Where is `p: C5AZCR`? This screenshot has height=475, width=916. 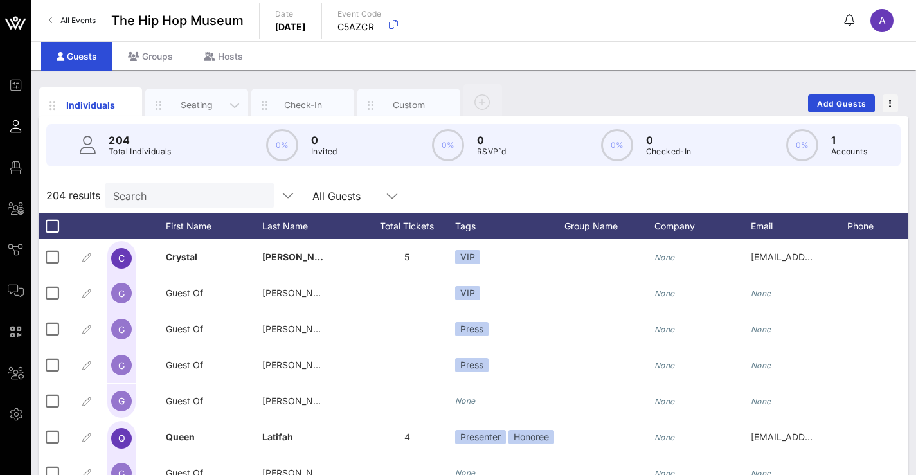 p: C5AZCR is located at coordinates (359, 27).